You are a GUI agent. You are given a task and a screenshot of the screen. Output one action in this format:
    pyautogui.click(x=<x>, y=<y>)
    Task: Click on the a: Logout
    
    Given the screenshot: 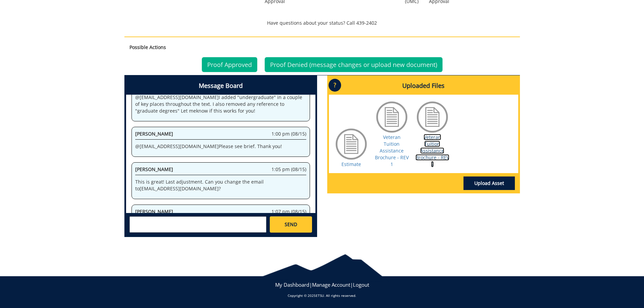 What is the action you would take?
    pyautogui.click(x=361, y=285)
    